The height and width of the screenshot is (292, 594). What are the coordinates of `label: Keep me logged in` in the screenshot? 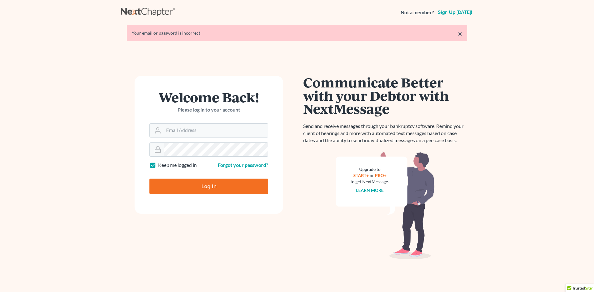 It's located at (177, 165).